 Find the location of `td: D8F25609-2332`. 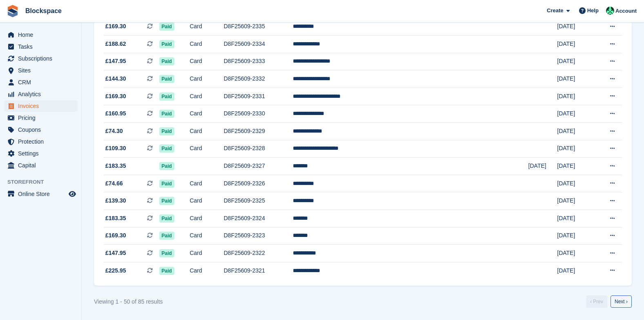

td: D8F25609-2332 is located at coordinates (258, 79).